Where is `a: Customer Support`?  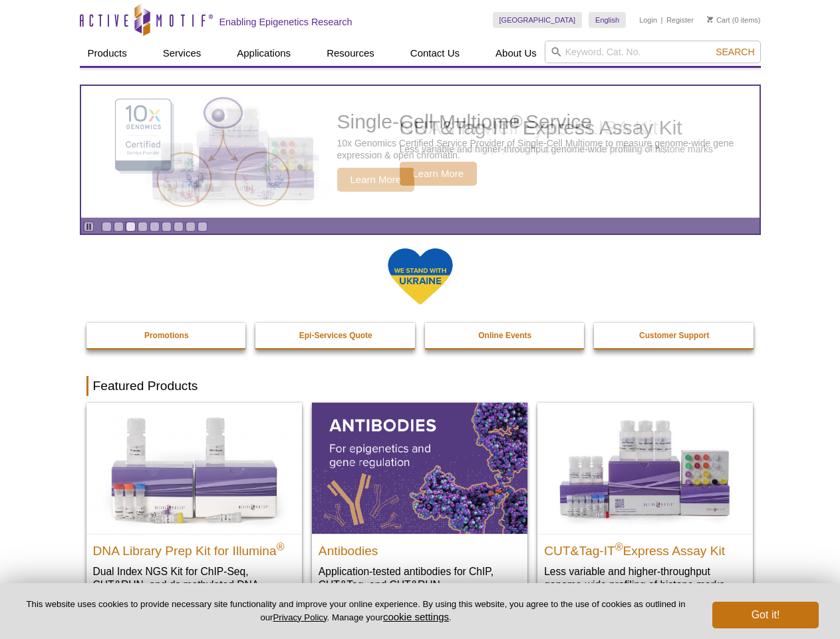 a: Customer Support is located at coordinates (674, 336).